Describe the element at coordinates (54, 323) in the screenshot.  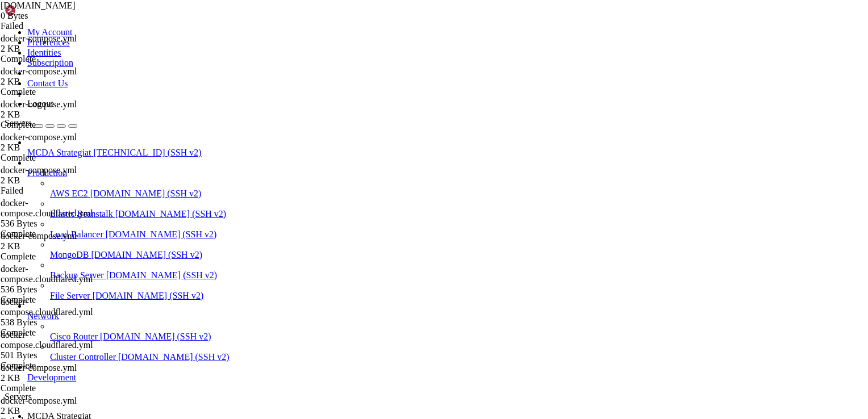
I see `div: 538 Bytes` at that location.